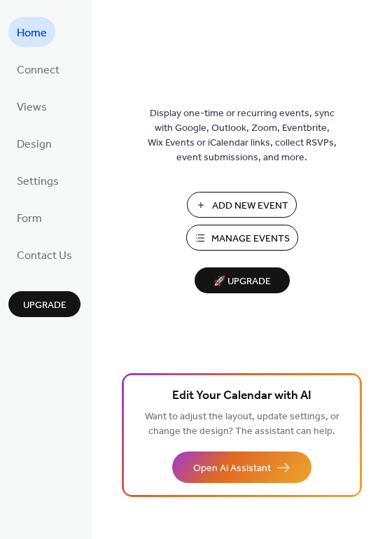 Image resolution: width=392 pixels, height=539 pixels. I want to click on span: Home, so click(31, 33).